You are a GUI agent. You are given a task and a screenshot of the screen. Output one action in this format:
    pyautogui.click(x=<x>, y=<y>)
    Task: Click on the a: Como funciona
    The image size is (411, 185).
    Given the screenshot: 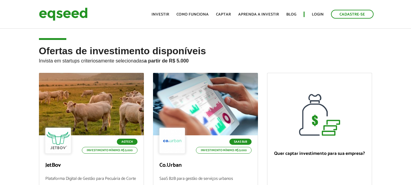 What is the action you would take?
    pyautogui.click(x=193, y=14)
    